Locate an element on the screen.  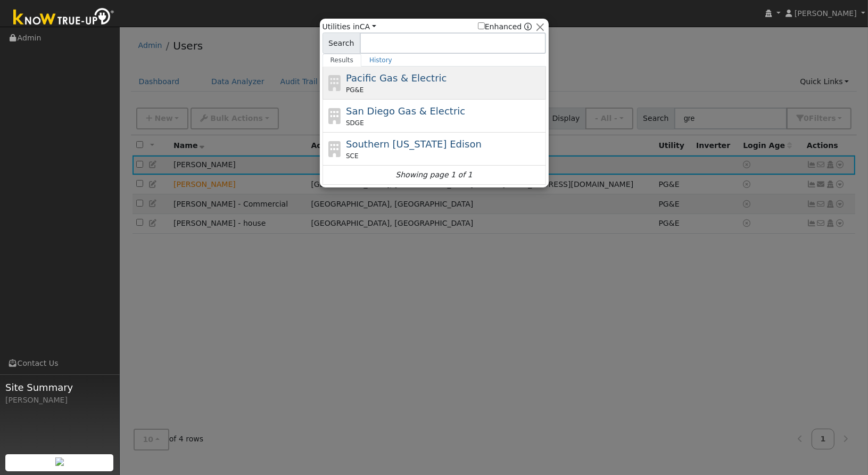
a: Results is located at coordinates (342, 60).